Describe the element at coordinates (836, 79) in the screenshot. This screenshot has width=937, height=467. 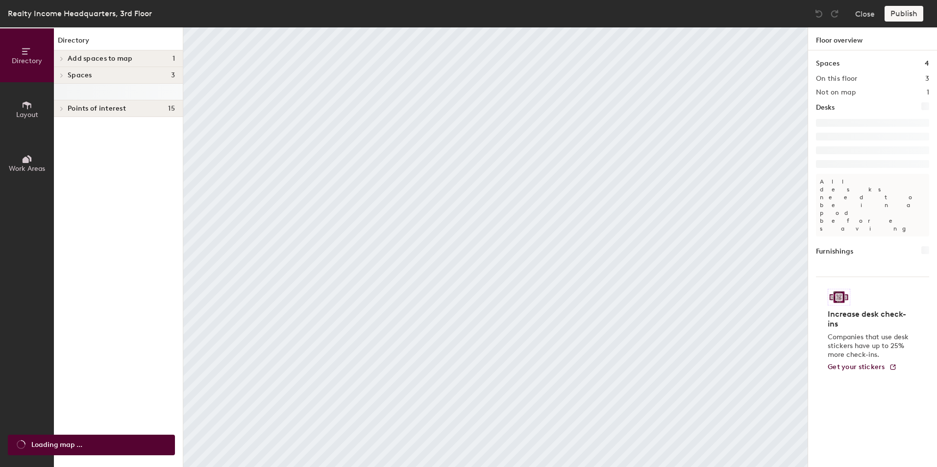
I see `h2: On this floor` at that location.